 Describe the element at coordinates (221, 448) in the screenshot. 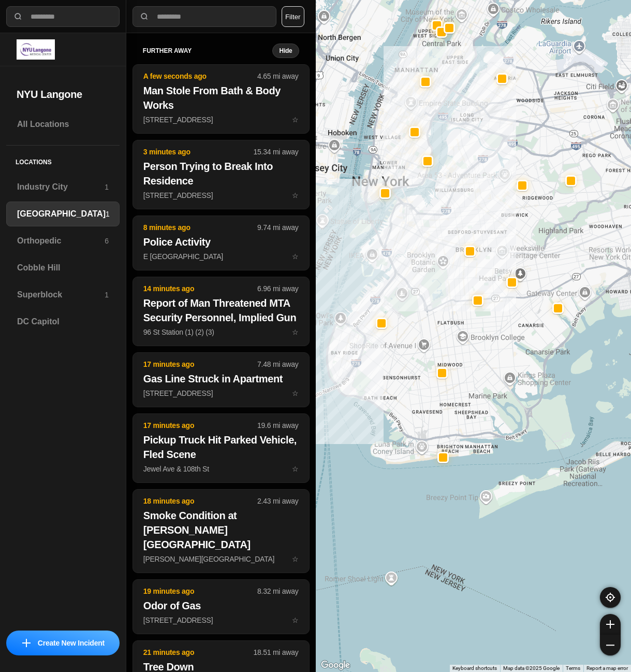

I see `button: 17 minutes ago19.6 mi awayPickup Truck Hit Parked Vehicle, Fled SceneJewel Ave & 108th Ststar` at that location.